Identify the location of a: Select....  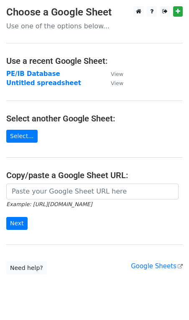
(22, 136).